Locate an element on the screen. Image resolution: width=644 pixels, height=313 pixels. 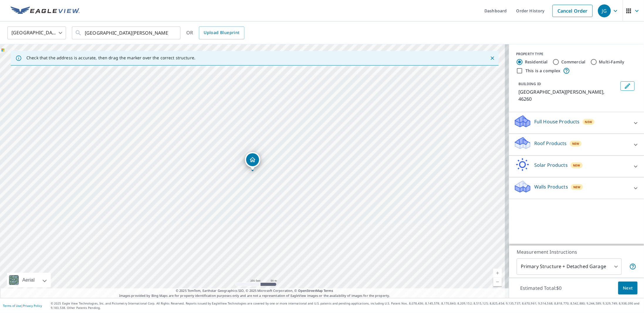
div: Full House ProductsNew is located at coordinates (577, 123).